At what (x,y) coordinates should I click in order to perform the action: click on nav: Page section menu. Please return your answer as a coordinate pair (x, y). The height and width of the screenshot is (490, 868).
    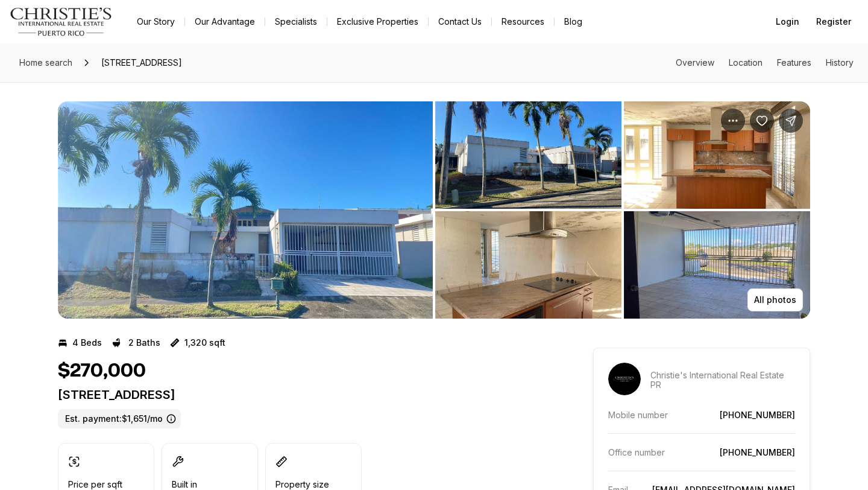
    Looking at the image, I should click on (764, 63).